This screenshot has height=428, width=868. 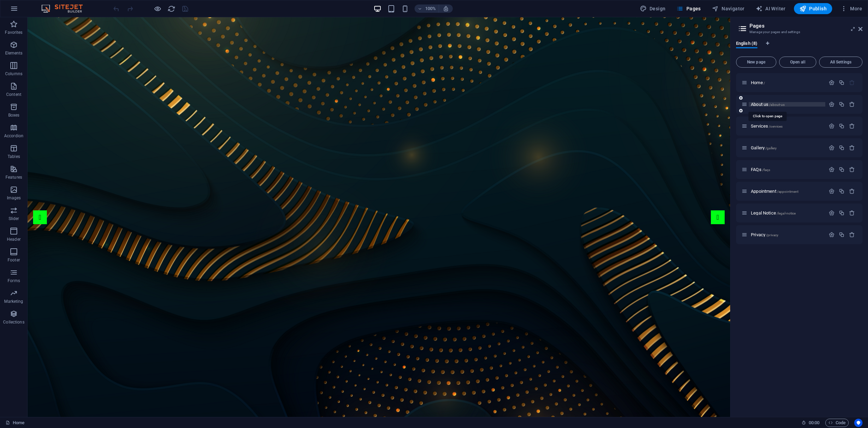 I want to click on div: Appointment/appointment, so click(x=787, y=191).